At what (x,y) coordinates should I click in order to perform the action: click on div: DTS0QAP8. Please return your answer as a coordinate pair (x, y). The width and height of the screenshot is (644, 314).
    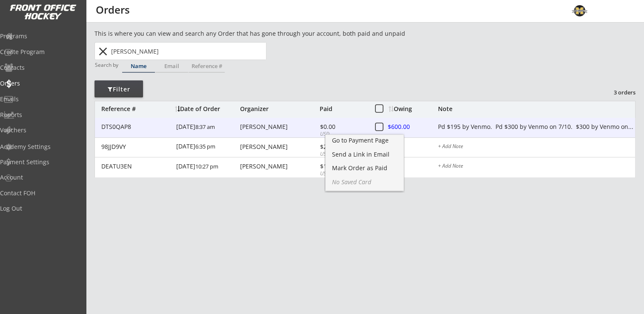
    Looking at the image, I should click on (136, 127).